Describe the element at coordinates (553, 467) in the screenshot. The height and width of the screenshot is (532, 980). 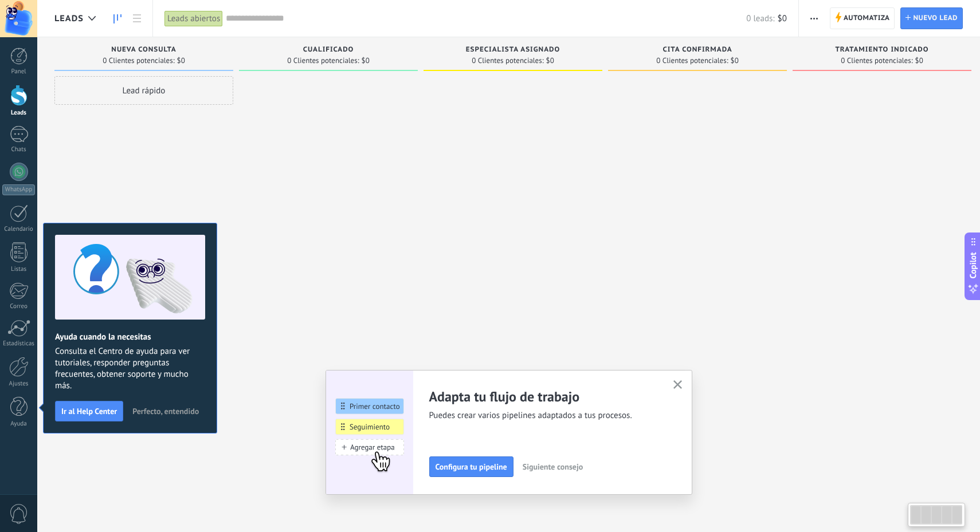
I see `button: Siguiente consejo` at that location.